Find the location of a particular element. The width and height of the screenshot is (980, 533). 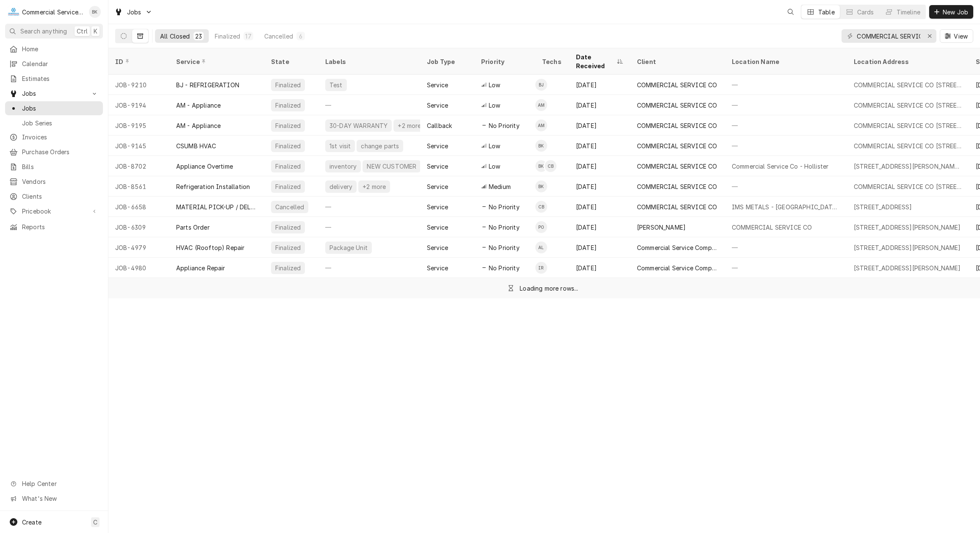

div: ID is located at coordinates (138, 61).